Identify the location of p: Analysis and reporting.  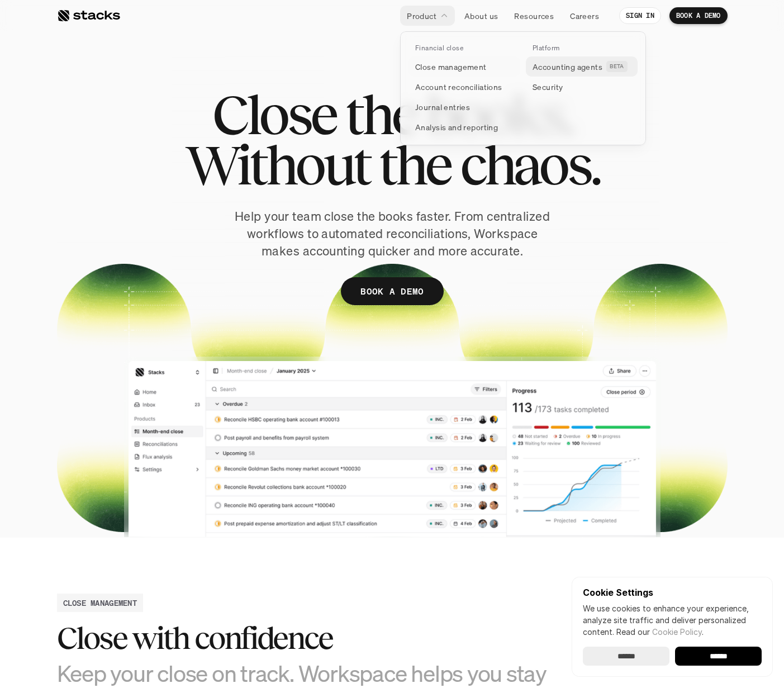
(456, 127).